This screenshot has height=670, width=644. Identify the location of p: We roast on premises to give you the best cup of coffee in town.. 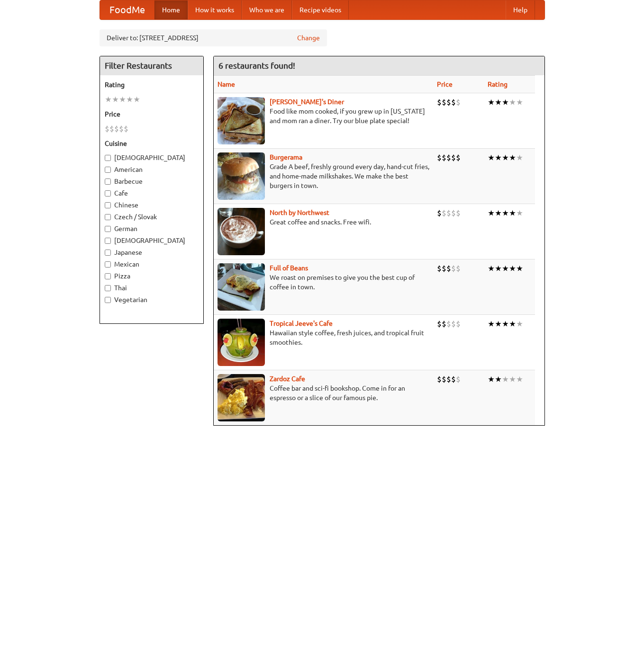
(323, 282).